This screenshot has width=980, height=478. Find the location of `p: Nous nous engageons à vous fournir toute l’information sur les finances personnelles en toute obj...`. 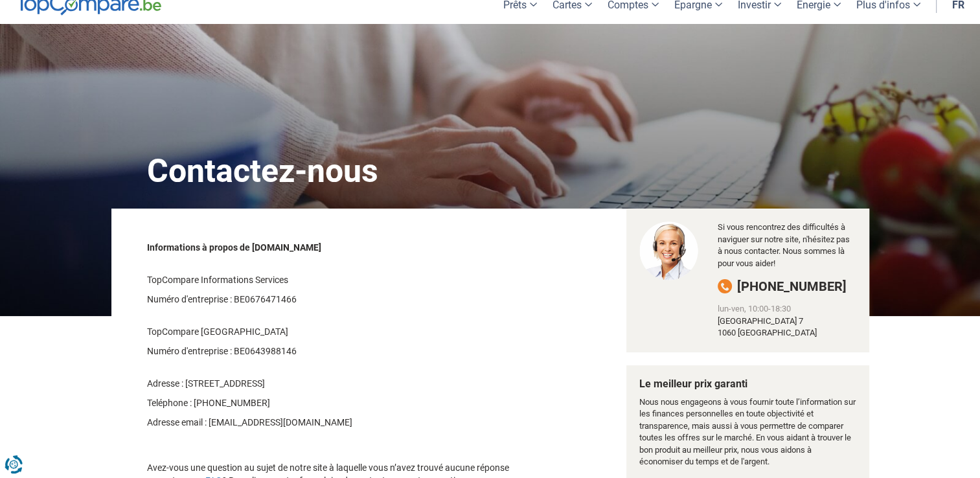

p: Nous nous engageons à vous fournir toute l’information sur les finances personnelles en toute obj... is located at coordinates (747, 432).